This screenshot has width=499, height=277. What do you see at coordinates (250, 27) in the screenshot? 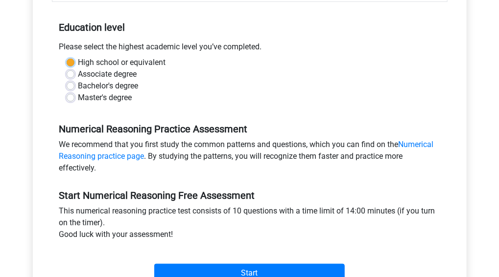
I see `h5: Education level` at bounding box center [250, 27].